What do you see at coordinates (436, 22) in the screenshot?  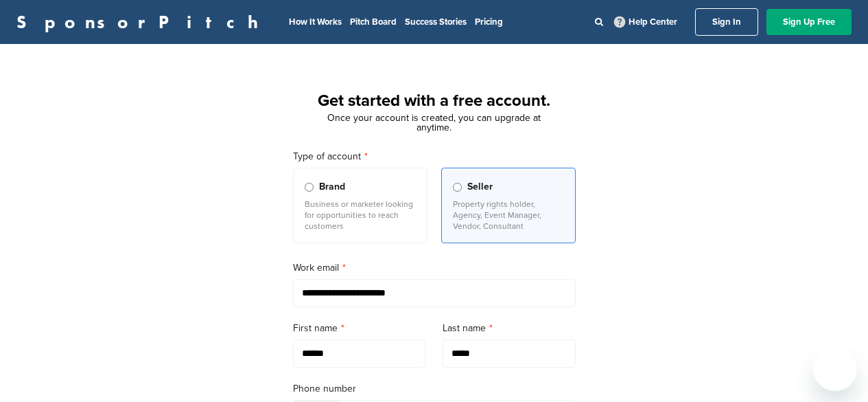 I see `a: Success Stories` at bounding box center [436, 22].